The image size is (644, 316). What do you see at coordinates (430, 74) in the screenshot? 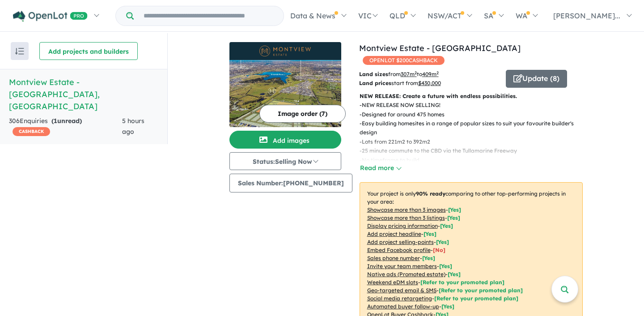
I see `u: 409 m` at bounding box center [430, 74].